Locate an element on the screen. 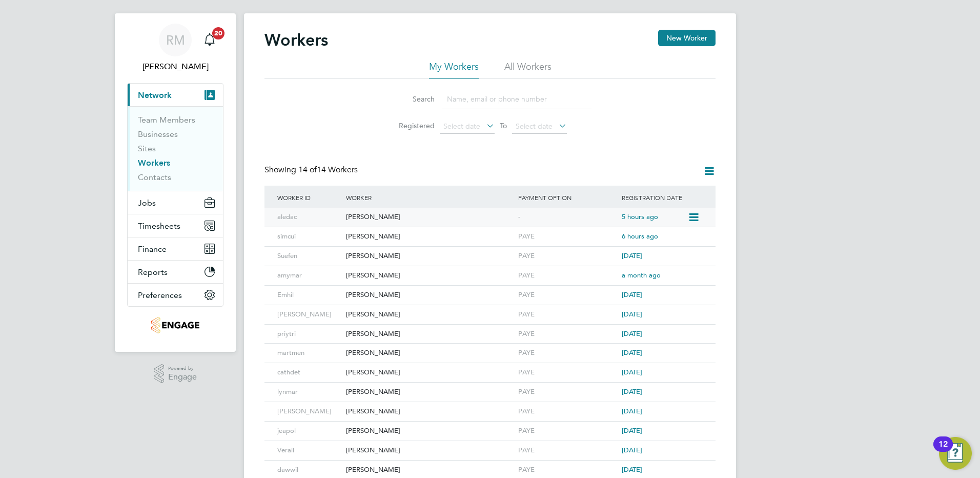 The image size is (980, 478). span: 14 of is located at coordinates (308, 170).